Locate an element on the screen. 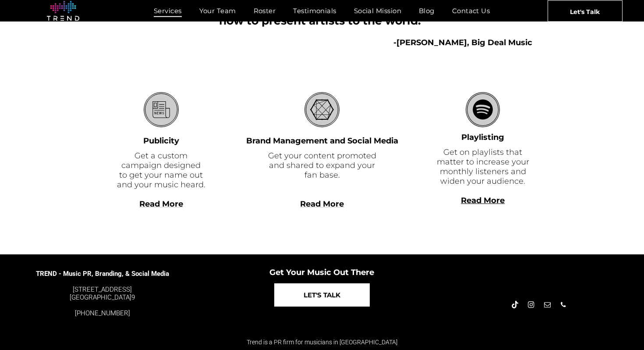 The height and width of the screenshot is (350, 644). div: Chat Widget is located at coordinates (566, 299).